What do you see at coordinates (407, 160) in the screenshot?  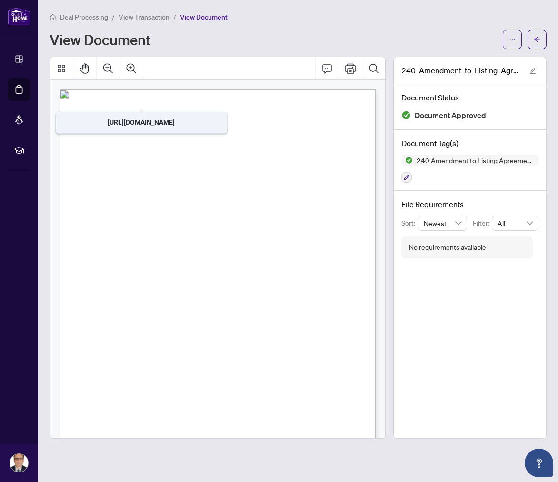 I see `img: Status Icon` at bounding box center [407, 160].